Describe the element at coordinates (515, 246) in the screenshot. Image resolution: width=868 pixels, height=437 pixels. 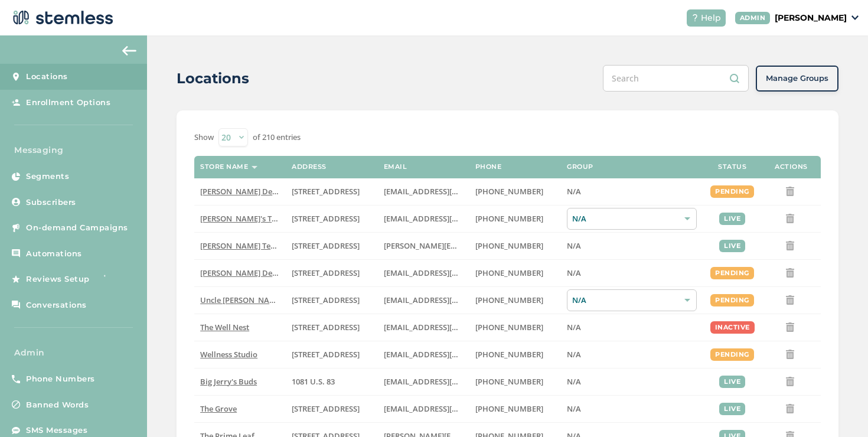
I see `label: (503) 332-4545` at that location.